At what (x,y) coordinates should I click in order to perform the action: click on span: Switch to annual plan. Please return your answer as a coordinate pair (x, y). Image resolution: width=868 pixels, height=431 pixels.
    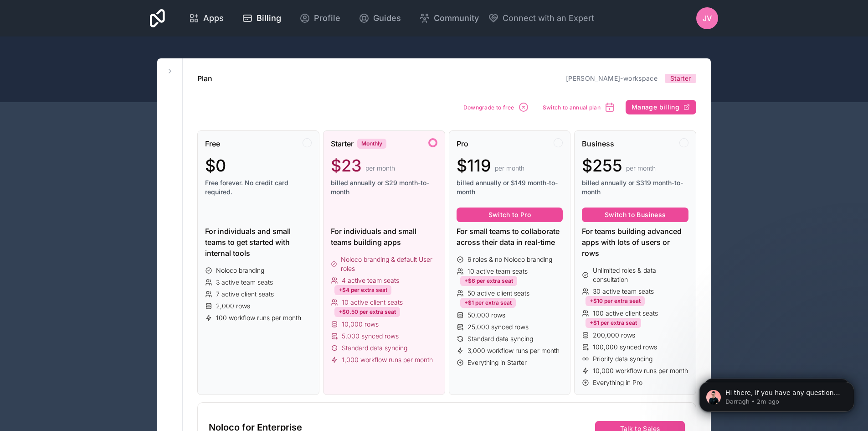
    Looking at the image, I should click on (572, 107).